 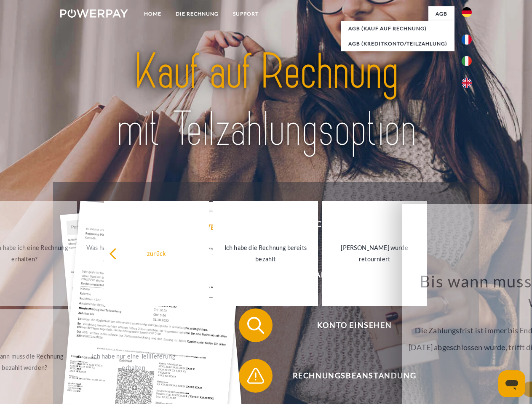 What do you see at coordinates (354, 325) in the screenshot?
I see `span: Konto einsehen` at bounding box center [354, 325].